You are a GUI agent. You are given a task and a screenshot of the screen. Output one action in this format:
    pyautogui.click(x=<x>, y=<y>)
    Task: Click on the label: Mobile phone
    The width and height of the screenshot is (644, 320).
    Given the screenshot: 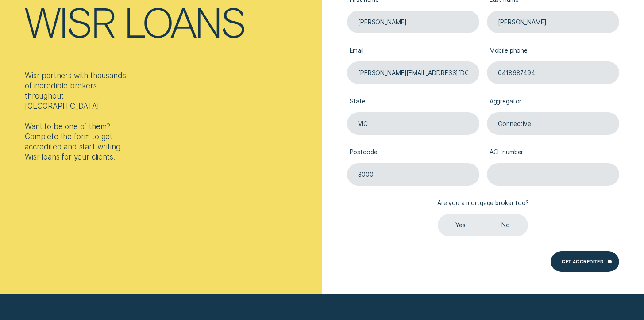 What is the action you would take?
    pyautogui.click(x=553, y=51)
    